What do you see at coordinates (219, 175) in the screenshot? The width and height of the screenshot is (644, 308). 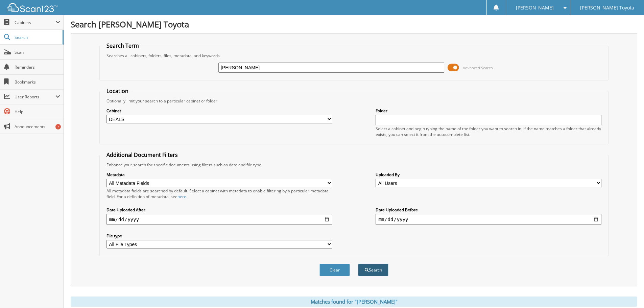 I see `label: Metadata` at bounding box center [219, 175].